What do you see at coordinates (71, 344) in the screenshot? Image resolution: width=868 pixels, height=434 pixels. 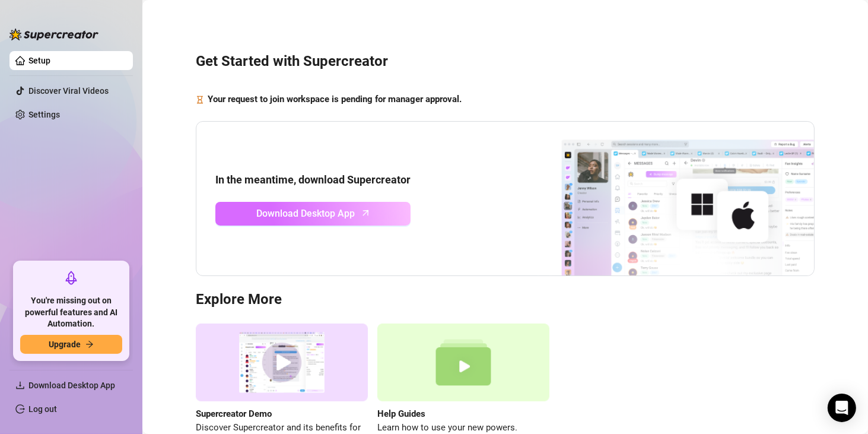 I see `button: Upgradearrow-right` at bounding box center [71, 344].